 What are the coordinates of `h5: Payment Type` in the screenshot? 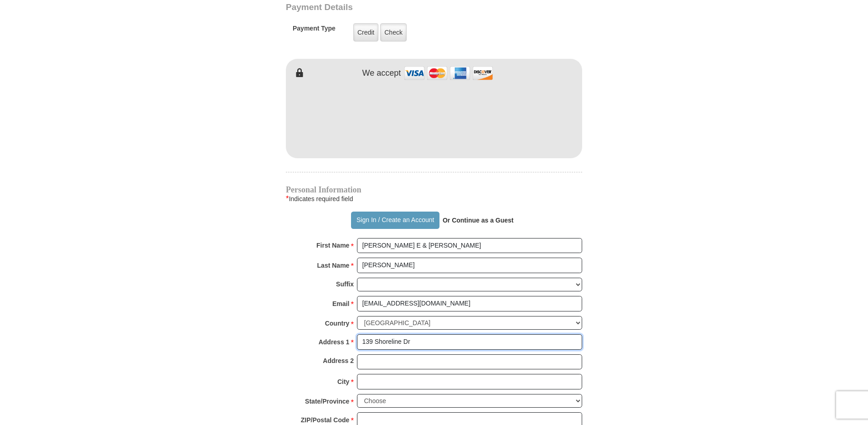 It's located at (314, 31).